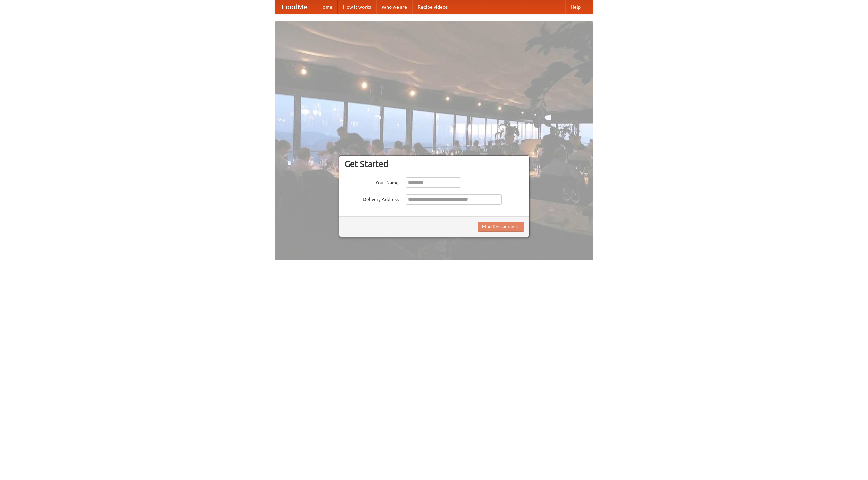 This screenshot has width=868, height=480. Describe the element at coordinates (433, 7) in the screenshot. I see `a: Recipe videos` at that location.